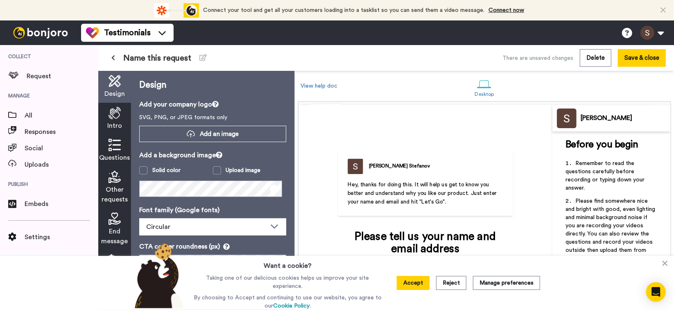  Describe the element at coordinates (212, 246) in the screenshot. I see `p: CTA corner roundness (px)` at that location.